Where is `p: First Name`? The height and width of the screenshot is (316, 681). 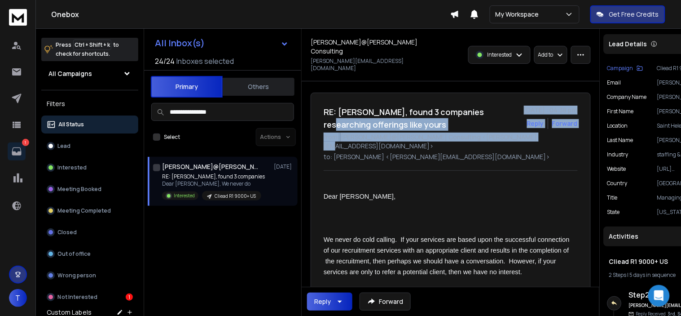 p: First Name is located at coordinates (620, 111).